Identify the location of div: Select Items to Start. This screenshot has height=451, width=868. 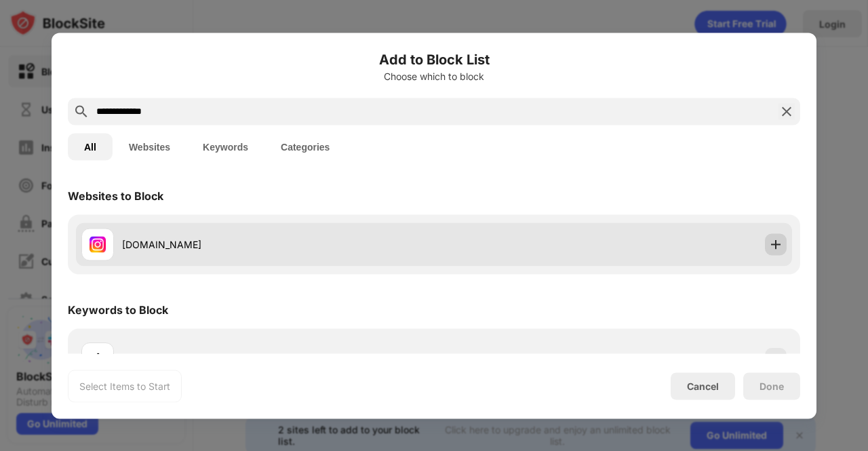
(125, 386).